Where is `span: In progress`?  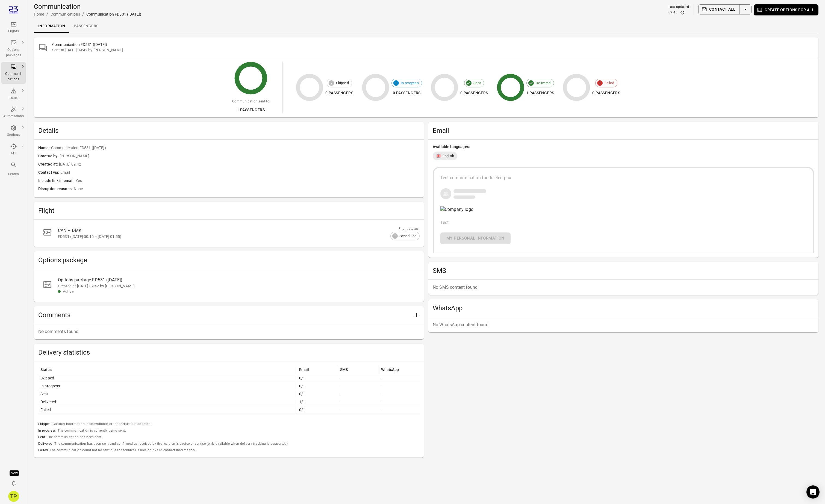
span: In progress is located at coordinates (410, 83).